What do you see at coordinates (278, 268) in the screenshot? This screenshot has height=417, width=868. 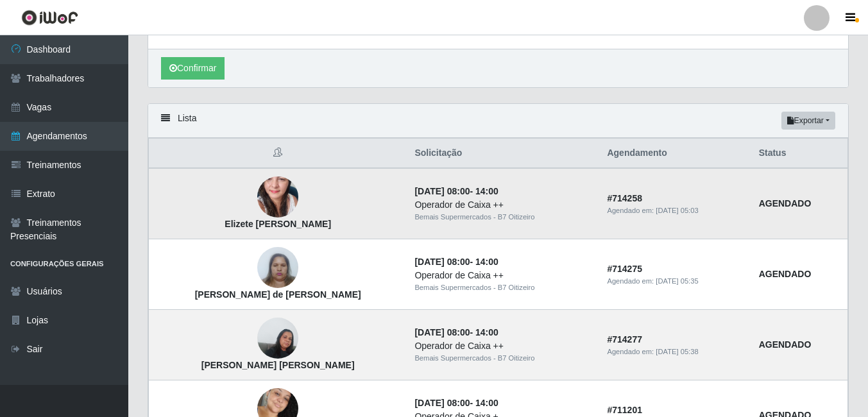 I see `img: Rita de Cassia Leandro dos Santos` at bounding box center [278, 268].